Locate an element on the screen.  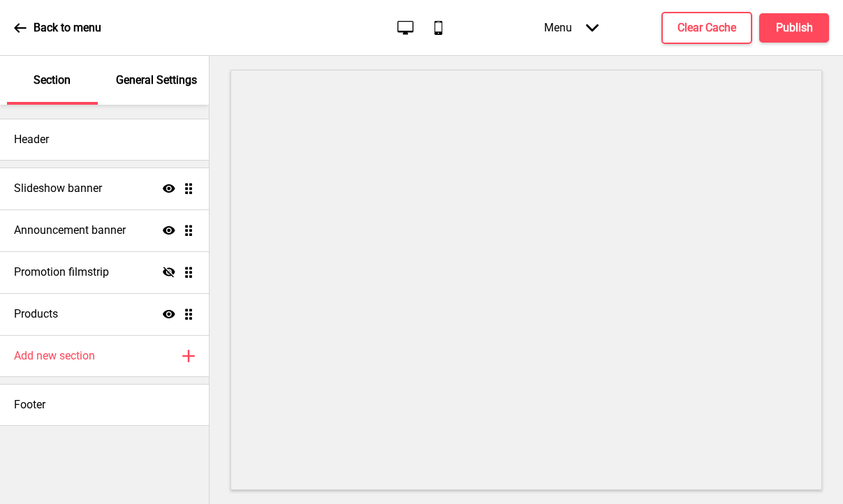
p: Section is located at coordinates (51, 80).